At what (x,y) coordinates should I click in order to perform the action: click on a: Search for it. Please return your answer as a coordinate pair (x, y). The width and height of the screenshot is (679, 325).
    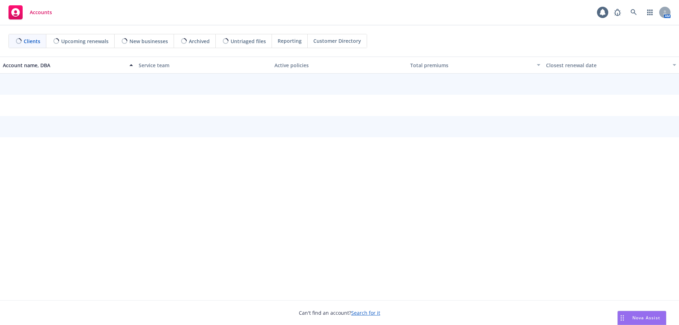
    Looking at the image, I should click on (366, 313).